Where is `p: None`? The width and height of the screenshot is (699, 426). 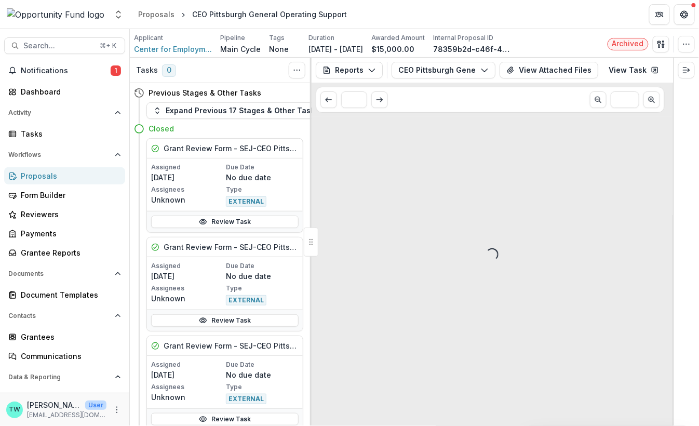 p: None is located at coordinates (279, 49).